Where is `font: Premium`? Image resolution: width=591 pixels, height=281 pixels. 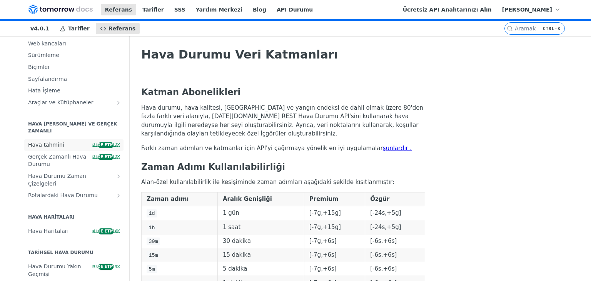
font: Premium is located at coordinates (324, 199).